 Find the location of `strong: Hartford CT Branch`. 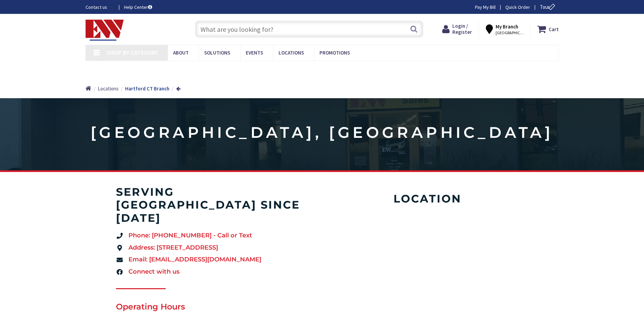

strong: Hartford CT Branch is located at coordinates (147, 88).